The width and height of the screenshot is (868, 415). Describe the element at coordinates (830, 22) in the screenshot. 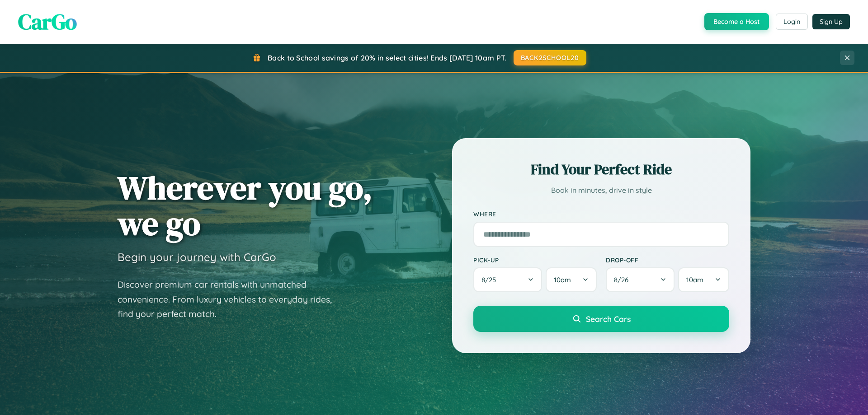

I see `button: Sign Up` at that location.